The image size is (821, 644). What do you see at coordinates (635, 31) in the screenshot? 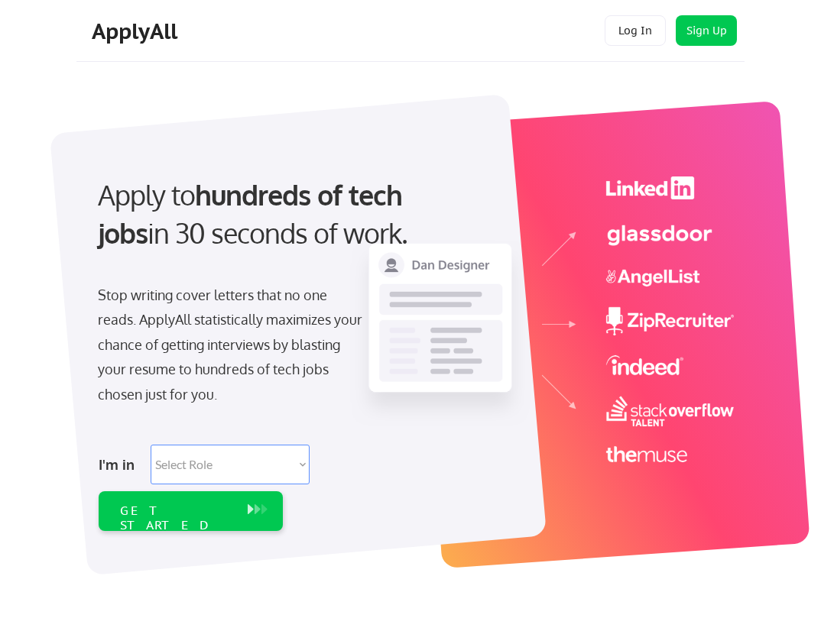
I see `button: Log In` at bounding box center [635, 31].